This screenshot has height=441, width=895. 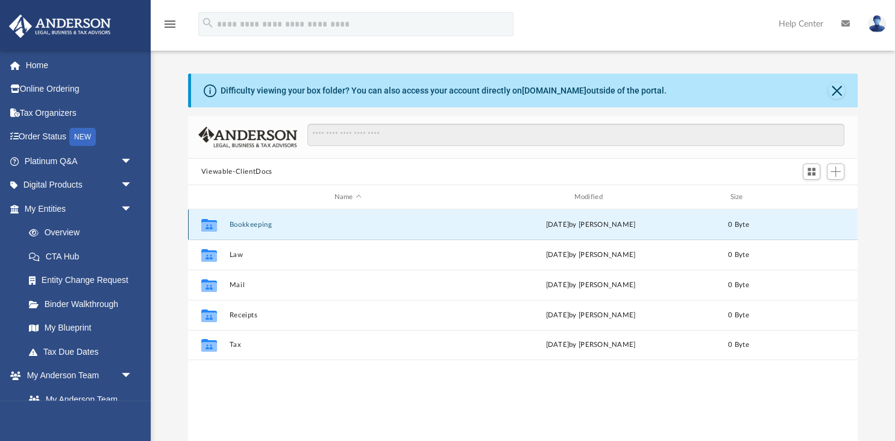 What do you see at coordinates (170, 24) in the screenshot?
I see `i: menu` at bounding box center [170, 24].